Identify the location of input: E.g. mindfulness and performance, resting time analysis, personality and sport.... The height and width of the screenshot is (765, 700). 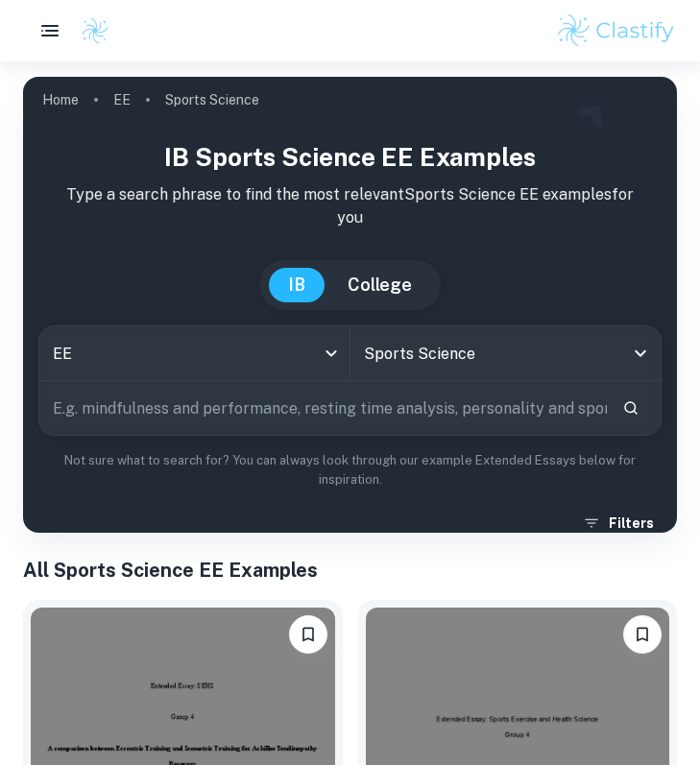
(322, 407).